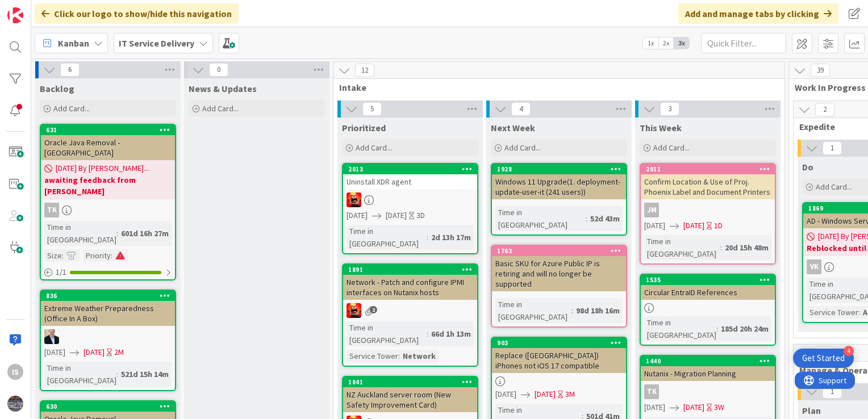 The height and width of the screenshot is (419, 868). Describe the element at coordinates (52, 337) in the screenshot. I see `img: HO` at that location.